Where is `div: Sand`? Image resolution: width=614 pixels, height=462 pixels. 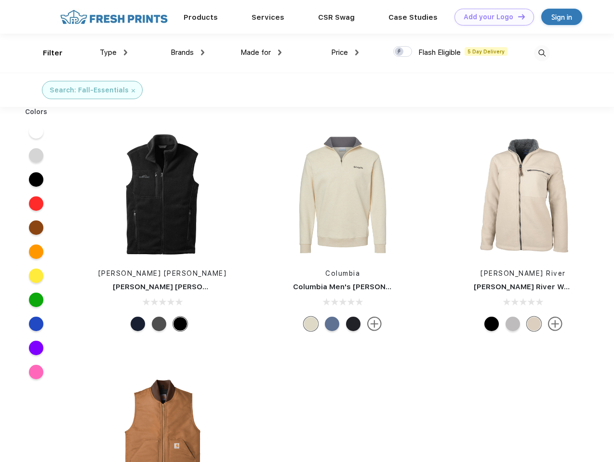
div: Sand is located at coordinates (534, 324).